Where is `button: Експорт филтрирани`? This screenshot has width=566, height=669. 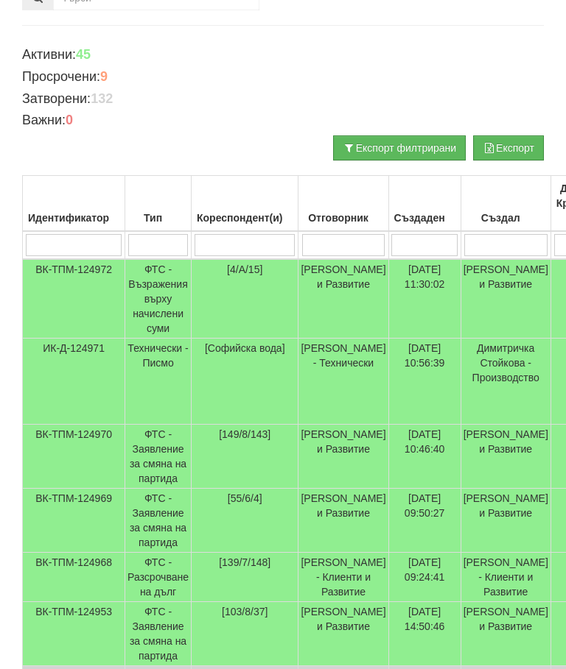
button: Експорт филтрирани is located at coordinates (399, 148).